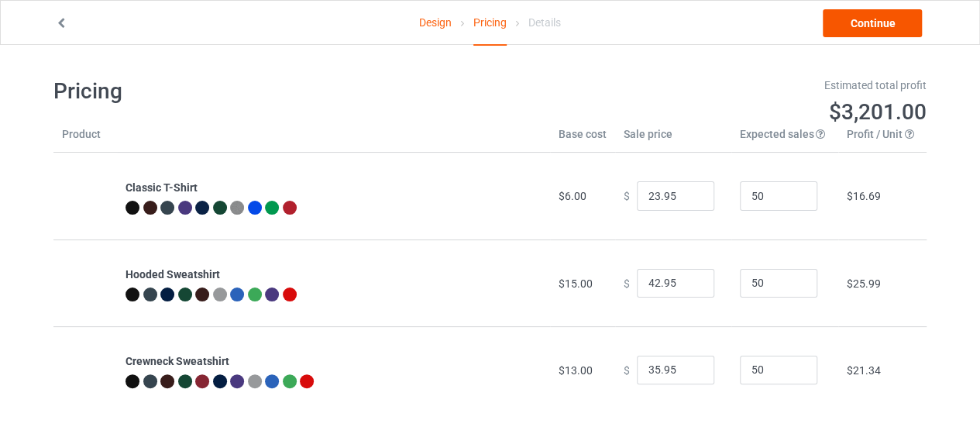 The image size is (980, 427). I want to click on span: $25.99, so click(864, 284).